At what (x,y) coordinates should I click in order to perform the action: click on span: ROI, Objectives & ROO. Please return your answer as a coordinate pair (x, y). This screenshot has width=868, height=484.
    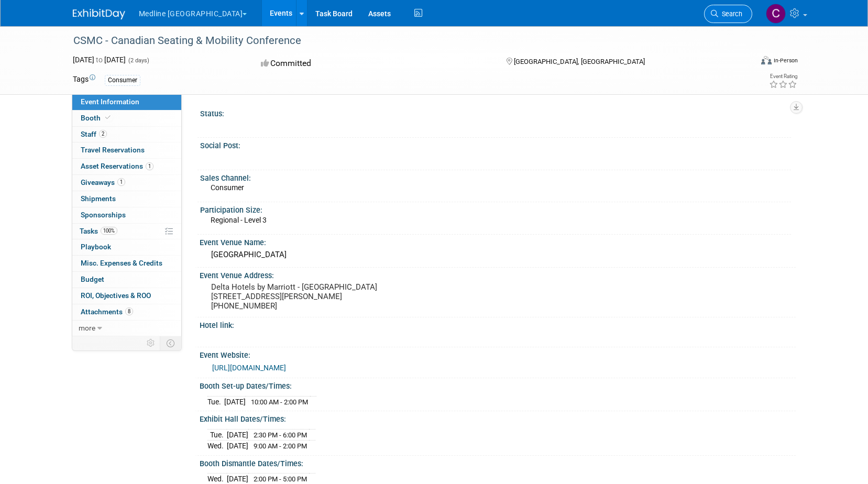
    Looking at the image, I should click on (116, 295).